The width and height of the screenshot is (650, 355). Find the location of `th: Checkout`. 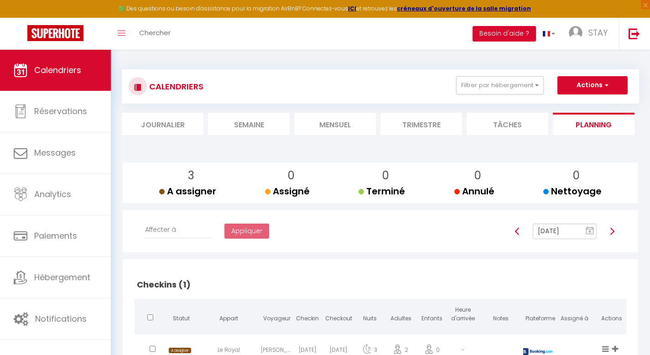

th: Checkout is located at coordinates (339, 315).